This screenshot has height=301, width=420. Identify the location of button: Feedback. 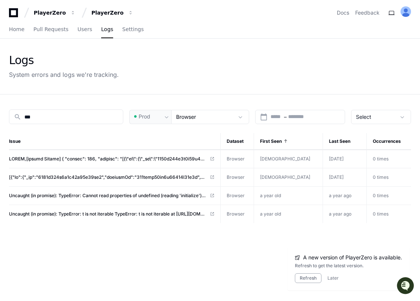
(367, 13).